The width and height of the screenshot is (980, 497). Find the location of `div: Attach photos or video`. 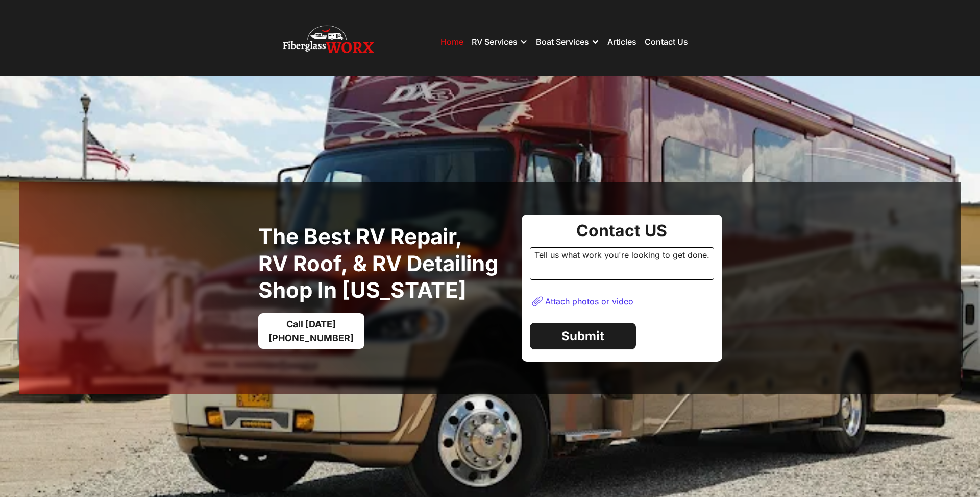

div: Attach photos or video is located at coordinates (589, 301).